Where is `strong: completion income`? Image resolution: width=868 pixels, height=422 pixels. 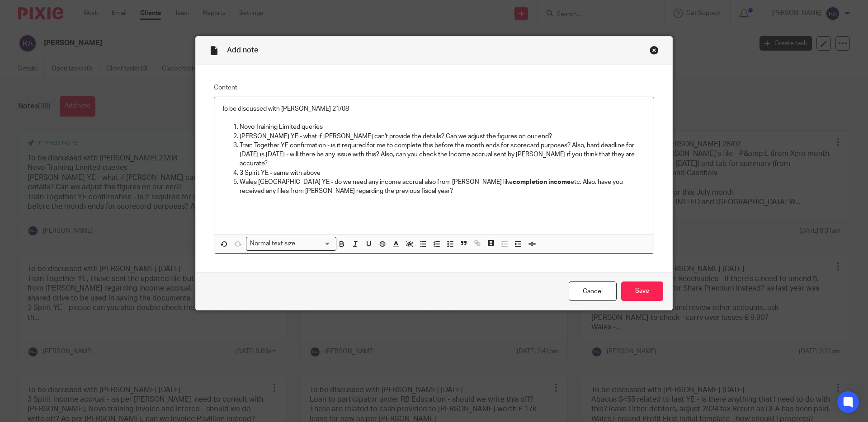 strong: completion income is located at coordinates (542, 182).